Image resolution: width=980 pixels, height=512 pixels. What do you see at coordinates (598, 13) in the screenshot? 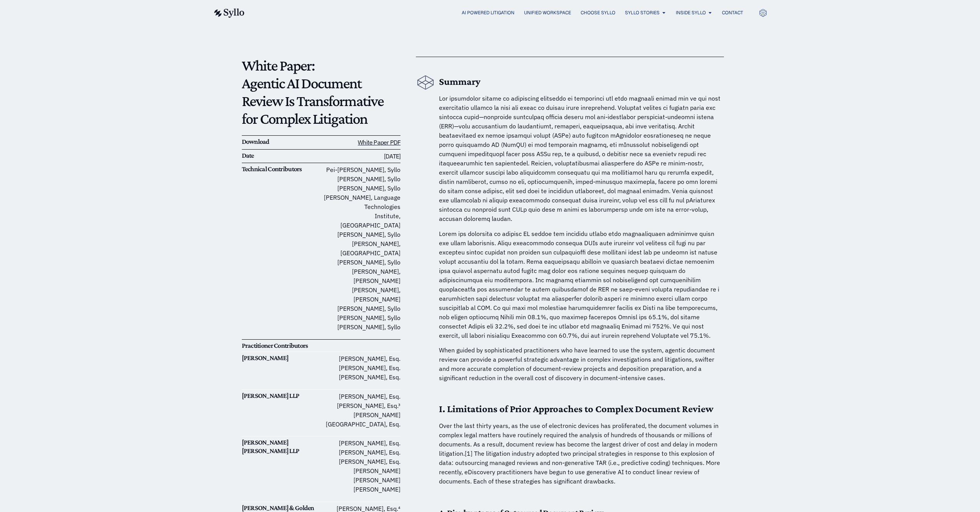
I see `span: Choose Syllo` at bounding box center [598, 13].